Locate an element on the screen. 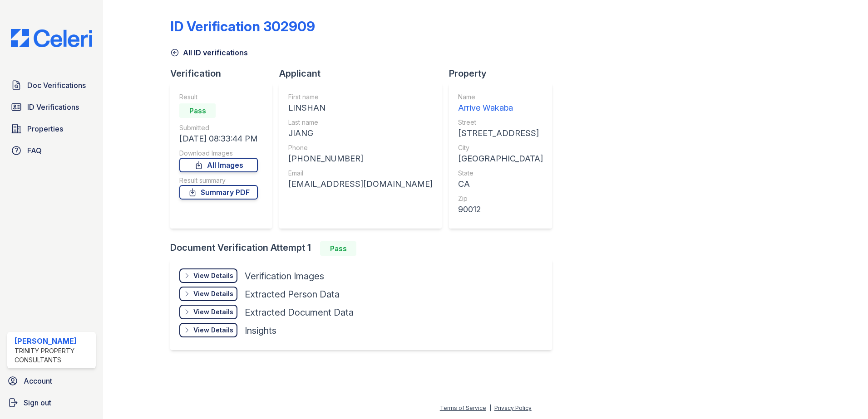 The image size is (868, 419). a: All ID verifications is located at coordinates (208, 53).